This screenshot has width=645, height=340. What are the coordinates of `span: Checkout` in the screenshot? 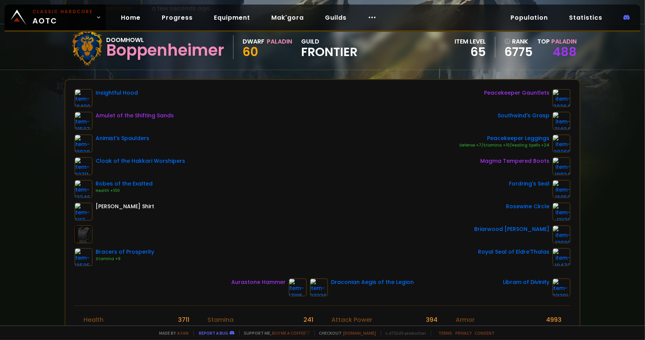 It's located at (346, 332).